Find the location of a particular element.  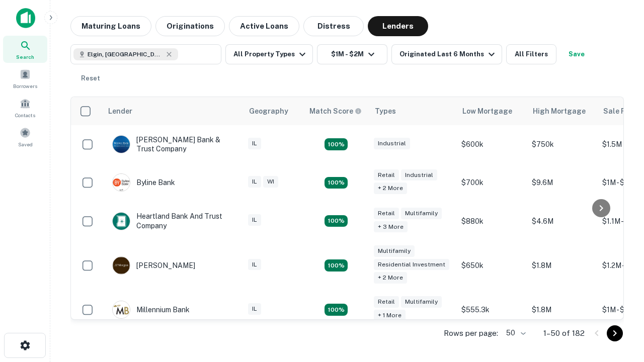

span: Borrowers is located at coordinates (25, 86).